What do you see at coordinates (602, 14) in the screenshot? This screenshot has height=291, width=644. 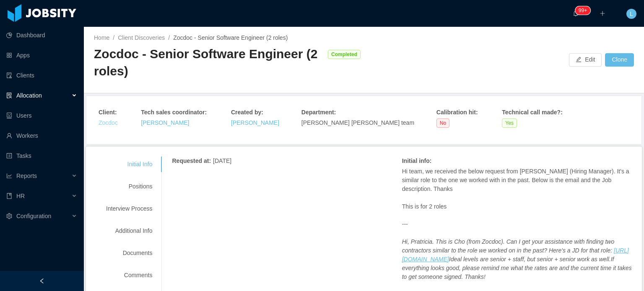 I see `i: icon: plus` at bounding box center [602, 14].